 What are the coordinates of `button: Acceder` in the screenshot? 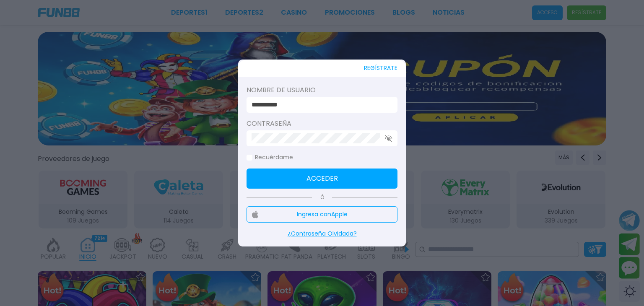 It's located at (322, 178).